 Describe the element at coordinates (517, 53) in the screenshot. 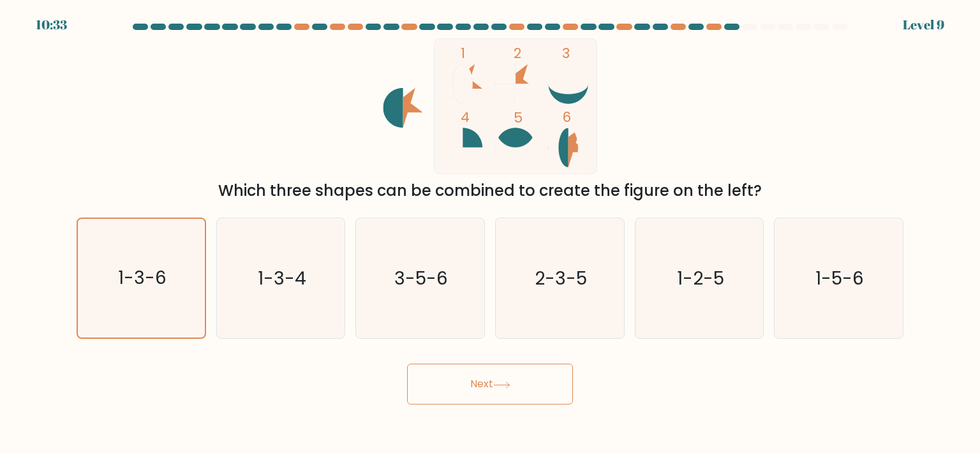

I see `tspan: 2` at that location.